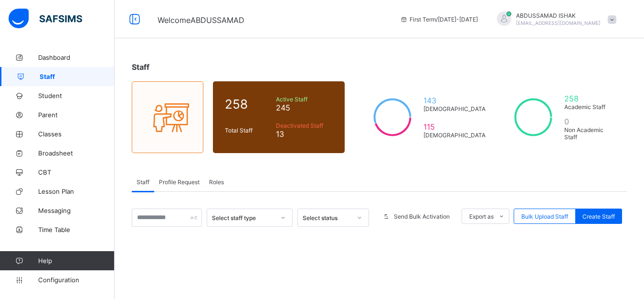 The height and width of the screenshot is (299, 644). Describe the element at coordinates (201, 20) in the screenshot. I see `span: Welcome ABDUSSAMAD` at that location.